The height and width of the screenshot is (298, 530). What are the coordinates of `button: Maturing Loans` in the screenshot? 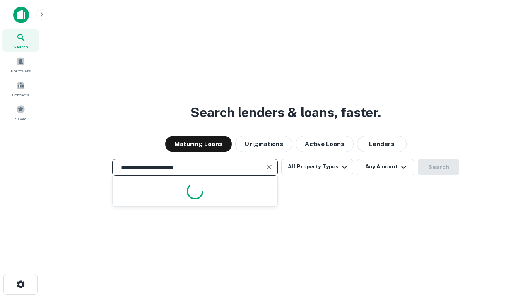 It's located at (198, 144).